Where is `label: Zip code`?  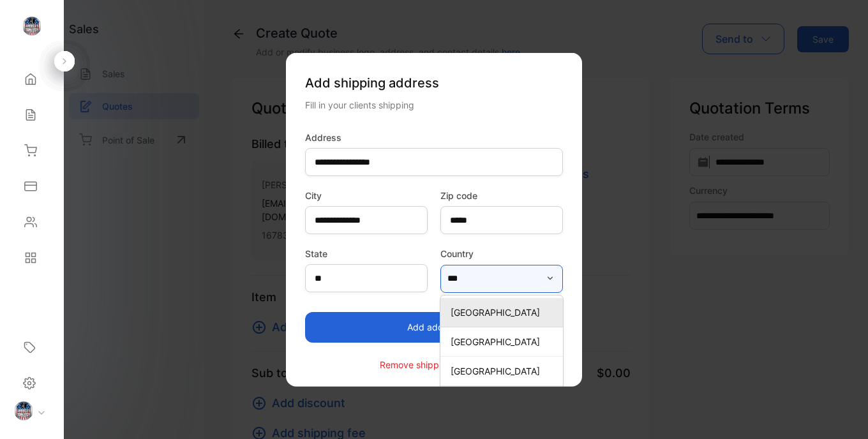 label: Zip code is located at coordinates (501, 195).